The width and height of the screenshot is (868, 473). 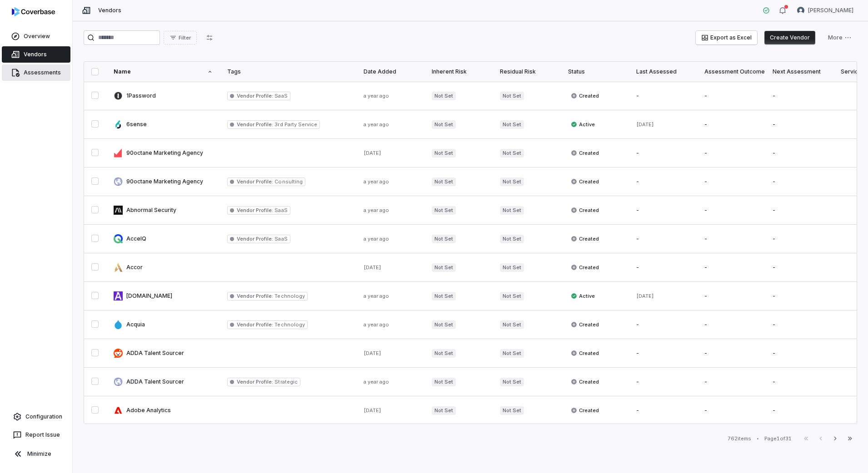 I want to click on img: Diana Esparza avatar, so click(x=801, y=10).